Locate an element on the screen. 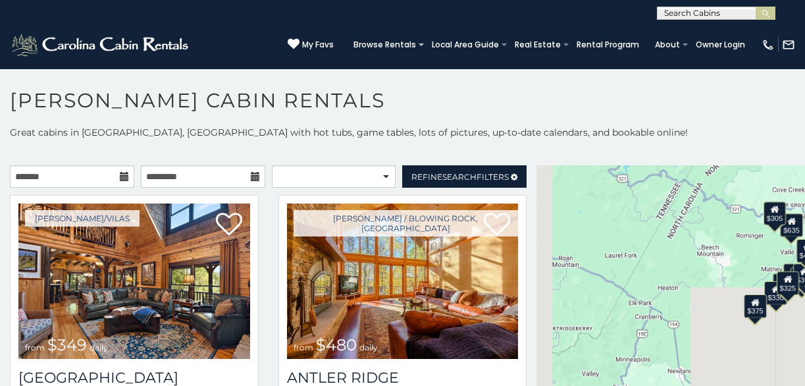  img: 1714398500_thumbnail.jpeg is located at coordinates (134, 281).